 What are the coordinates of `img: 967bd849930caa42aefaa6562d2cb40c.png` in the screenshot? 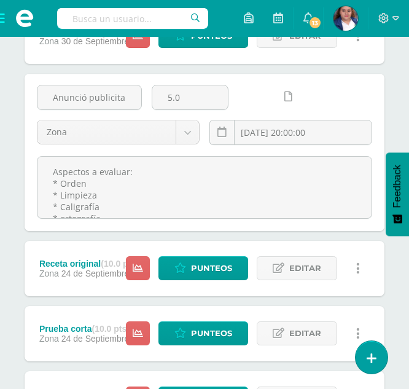 It's located at (346, 18).